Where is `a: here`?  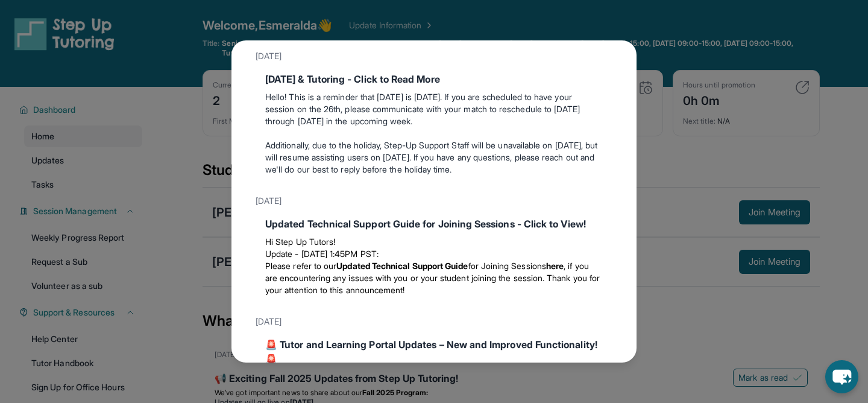 a: here is located at coordinates (555, 265).